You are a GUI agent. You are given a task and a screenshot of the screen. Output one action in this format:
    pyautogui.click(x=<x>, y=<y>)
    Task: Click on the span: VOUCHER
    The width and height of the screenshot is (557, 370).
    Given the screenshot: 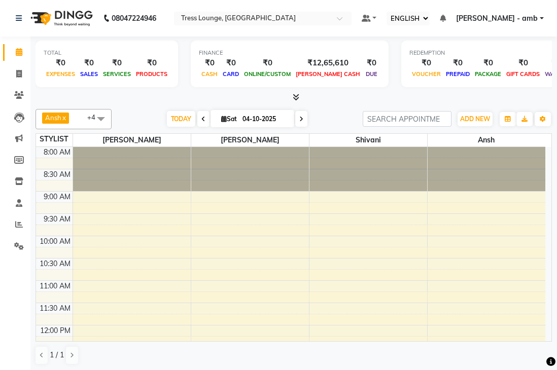 What is the action you would take?
    pyautogui.click(x=426, y=74)
    